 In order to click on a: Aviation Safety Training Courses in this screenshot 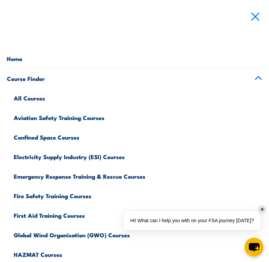, I will do `click(138, 117)`.